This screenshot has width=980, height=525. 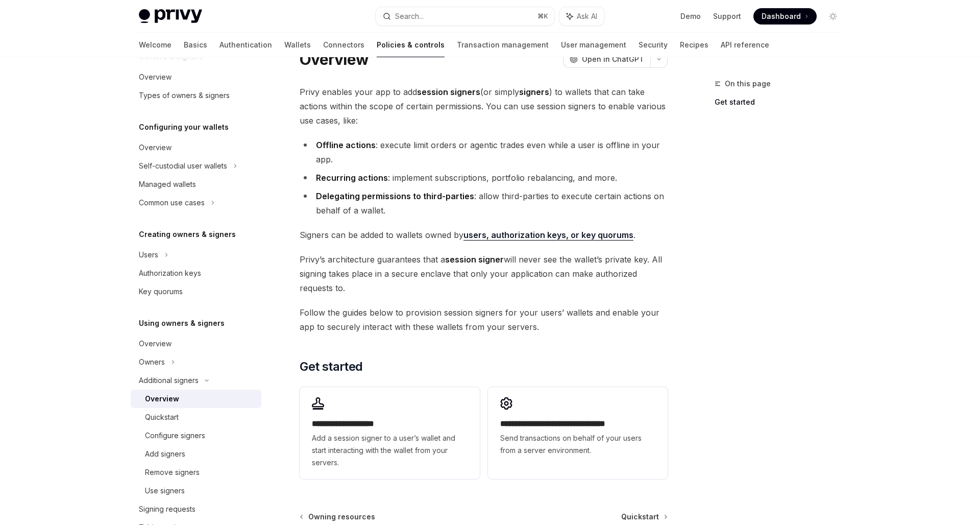 What do you see at coordinates (165, 490) in the screenshot?
I see `div: Use signers` at bounding box center [165, 490].